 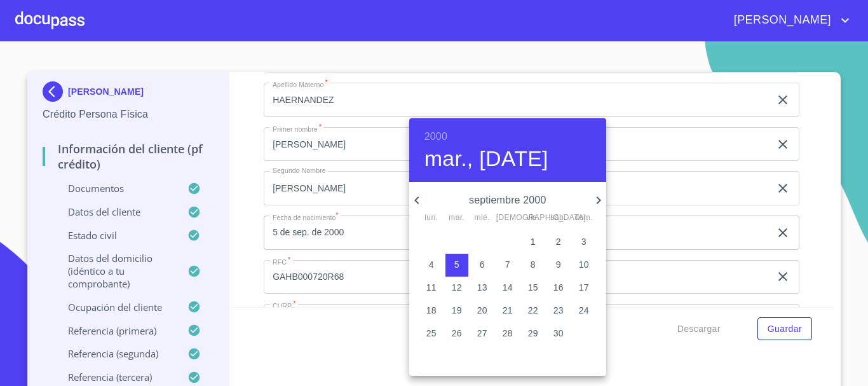 I want to click on span: vie., so click(x=533, y=218).